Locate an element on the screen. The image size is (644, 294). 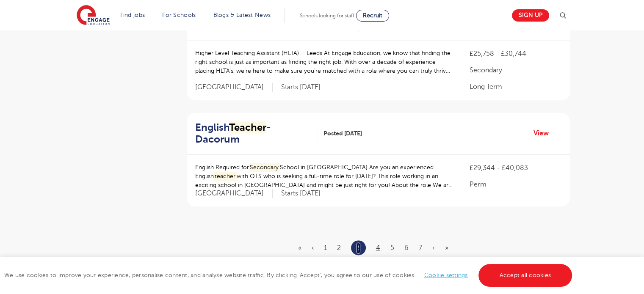
h2: English - Dacorum is located at coordinates (253, 134).